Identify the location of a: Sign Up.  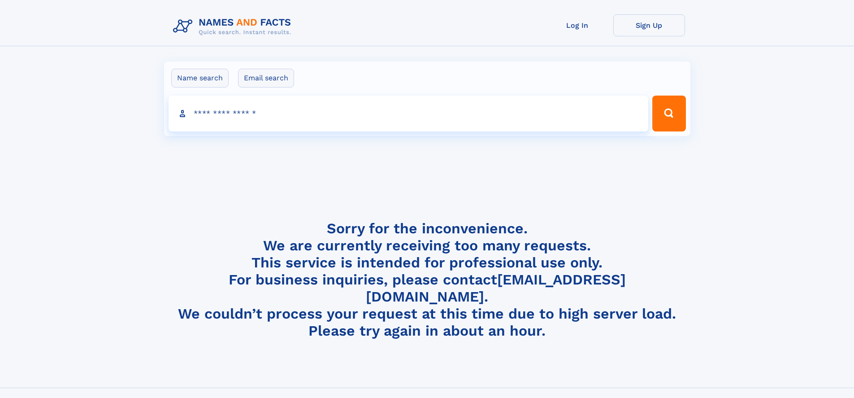
(649, 25).